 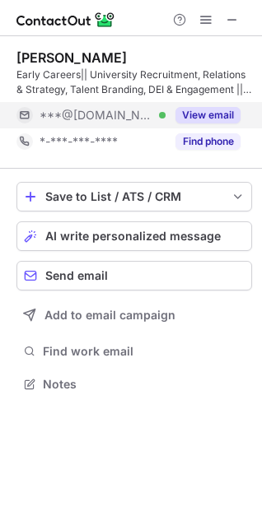 What do you see at coordinates (144, 384) in the screenshot?
I see `span: Notes` at bounding box center [144, 384].